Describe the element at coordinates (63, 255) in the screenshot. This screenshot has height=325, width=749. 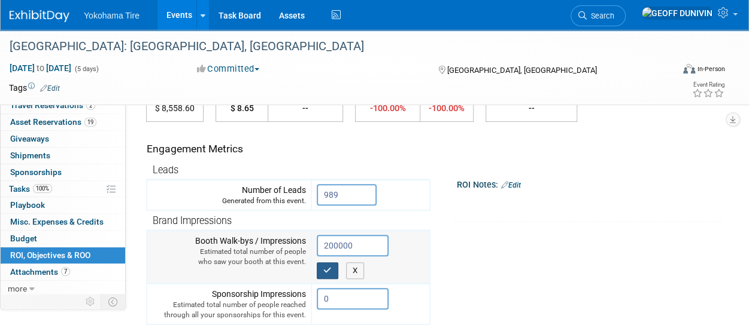
I see `a: ROI, Objectives & ROO` at that location.